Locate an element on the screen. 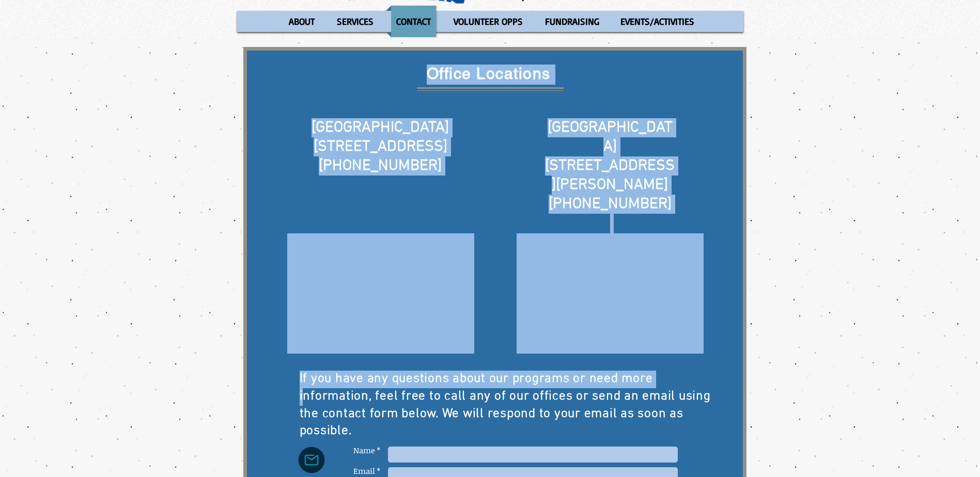  nav: Site is located at coordinates (490, 21).